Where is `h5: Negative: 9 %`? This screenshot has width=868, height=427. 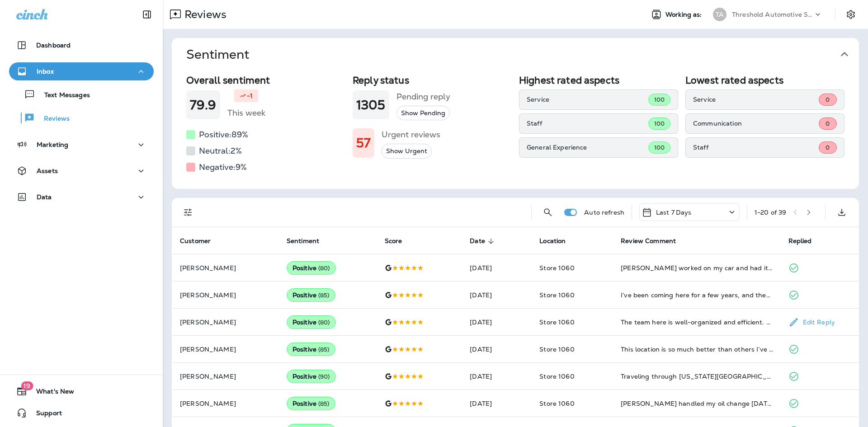
h5: Negative: 9 % is located at coordinates (223, 167).